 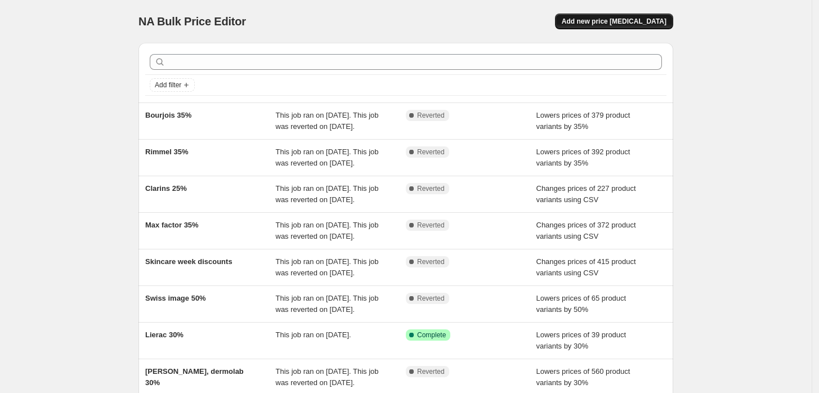 What do you see at coordinates (164, 334) in the screenshot?
I see `span: Lierac 30%` at bounding box center [164, 334].